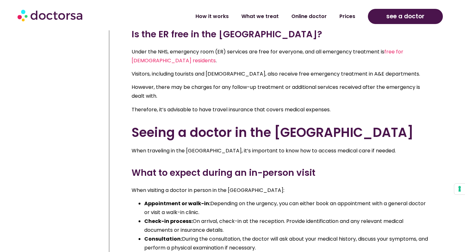  What do you see at coordinates (168, 221) in the screenshot?
I see `b: Check-in process:` at bounding box center [168, 221].